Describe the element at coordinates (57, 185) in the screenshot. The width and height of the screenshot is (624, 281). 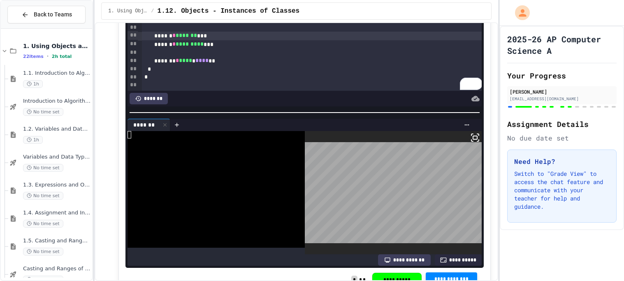
I see `span: 1.3. Expressions and Output [New]` at that location.